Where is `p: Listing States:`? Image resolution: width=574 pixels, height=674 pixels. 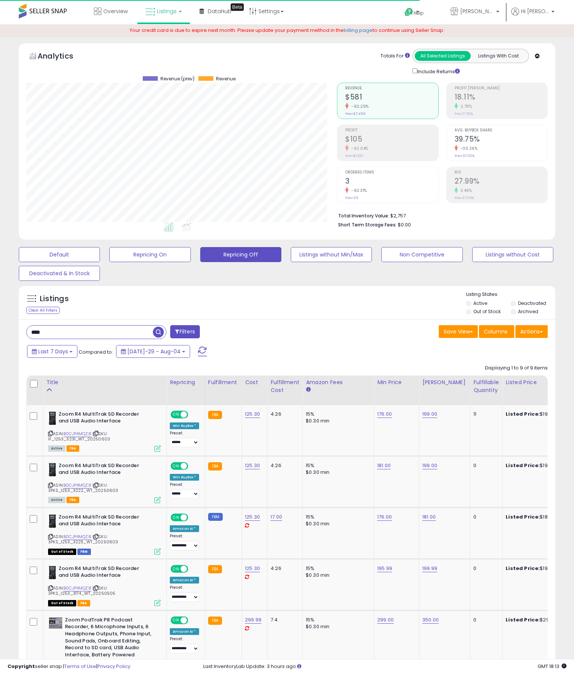
p: Listing States: is located at coordinates (510, 294).